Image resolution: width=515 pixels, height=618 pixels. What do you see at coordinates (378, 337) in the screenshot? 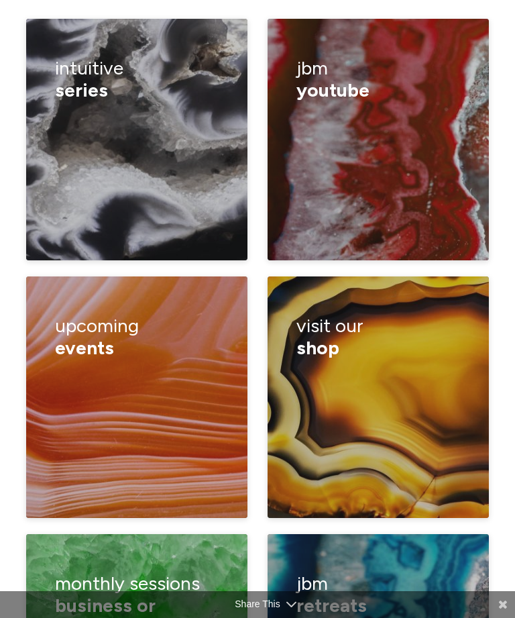
I see `h3: visit our` at bounding box center [378, 337].